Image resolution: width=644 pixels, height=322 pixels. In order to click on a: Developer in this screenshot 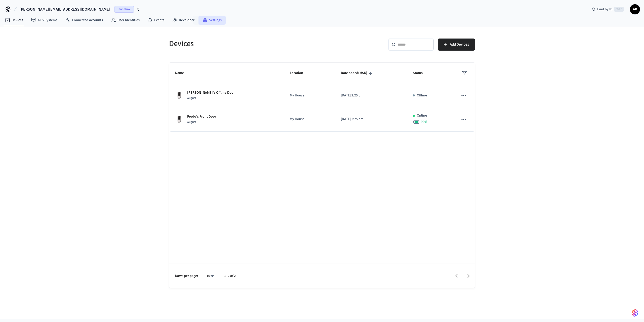, I will do `click(184, 20)`.